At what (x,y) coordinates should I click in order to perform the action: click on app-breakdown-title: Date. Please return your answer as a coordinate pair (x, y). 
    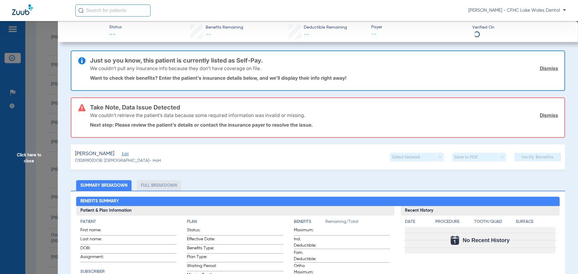
    Looking at the image, I should click on (417, 223).